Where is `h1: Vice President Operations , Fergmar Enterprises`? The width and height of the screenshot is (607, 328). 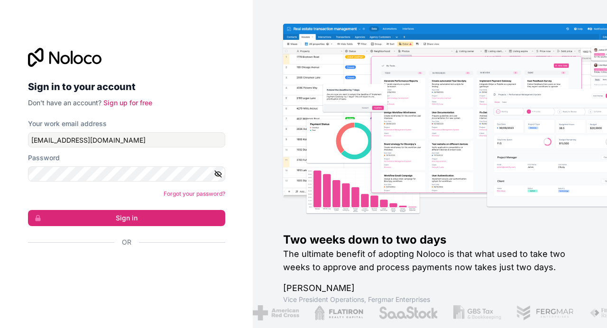 h1: Vice President Operations , Fergmar Enterprises is located at coordinates (429, 300).